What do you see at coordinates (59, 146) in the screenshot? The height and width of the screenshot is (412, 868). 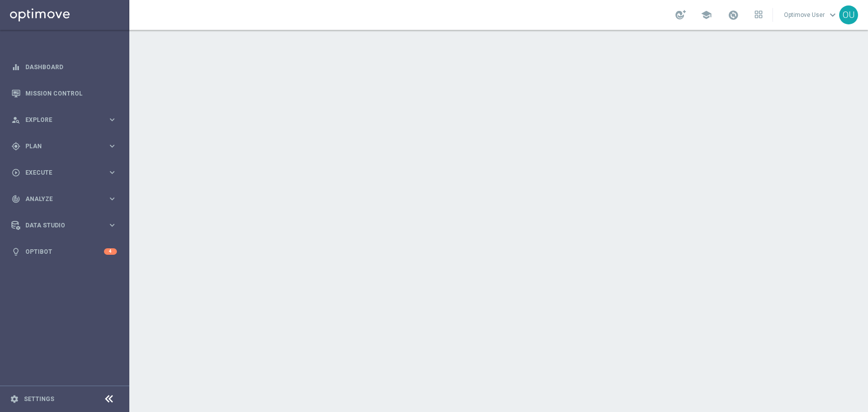 I see `div: Plan` at bounding box center [59, 146].